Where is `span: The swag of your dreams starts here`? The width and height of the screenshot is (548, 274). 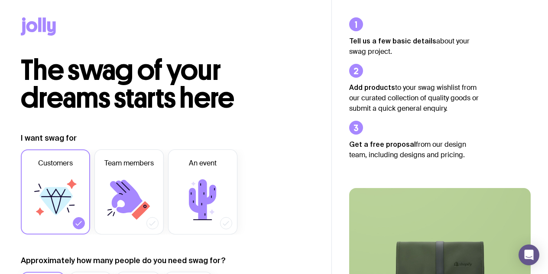 span: The swag of your dreams starts here is located at coordinates (127, 84).